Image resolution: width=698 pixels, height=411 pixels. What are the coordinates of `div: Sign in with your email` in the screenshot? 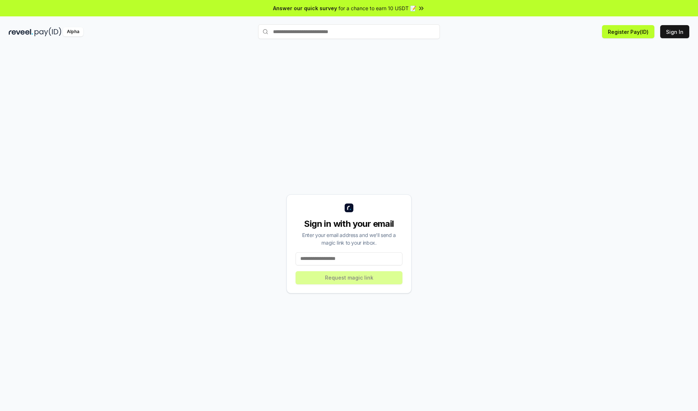 It's located at (349, 224).